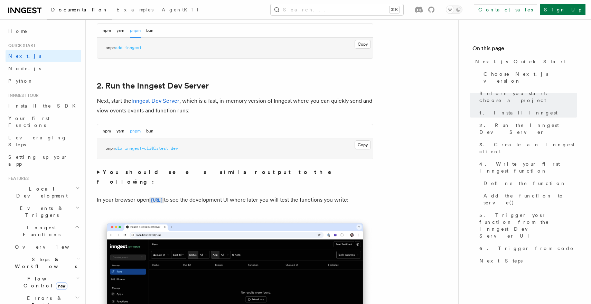 Image resolution: width=591 pixels, height=304 pixels. Describe the element at coordinates (43, 106) in the screenshot. I see `a: Install the SDK` at that location.